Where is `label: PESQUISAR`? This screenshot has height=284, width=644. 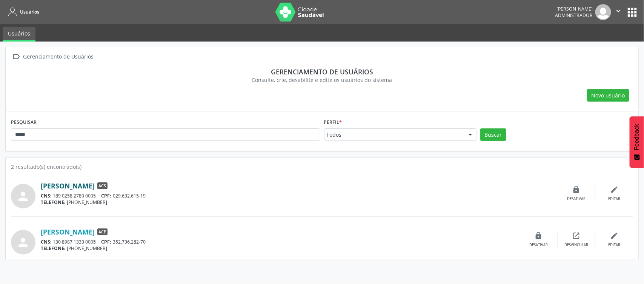
label: PESQUISAR is located at coordinates (24, 122).